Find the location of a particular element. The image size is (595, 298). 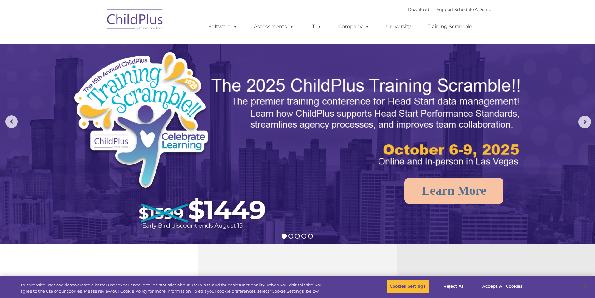

button: Reject All is located at coordinates (454, 286).